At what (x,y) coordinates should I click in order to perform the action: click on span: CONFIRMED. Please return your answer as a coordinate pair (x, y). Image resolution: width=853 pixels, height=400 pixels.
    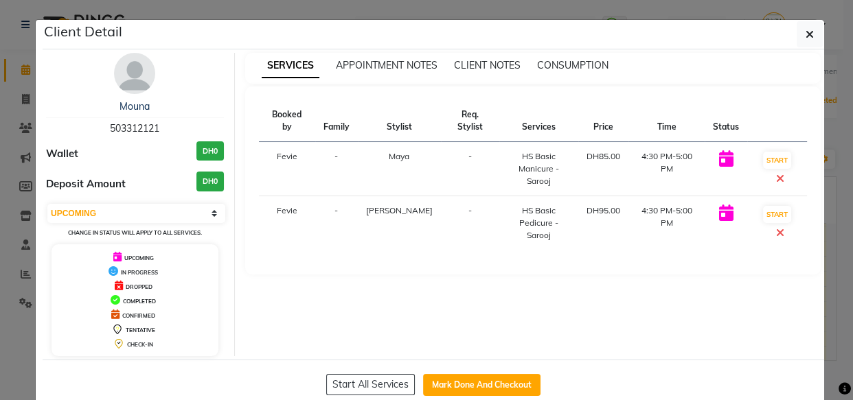
    Looking at the image, I should click on (139, 316).